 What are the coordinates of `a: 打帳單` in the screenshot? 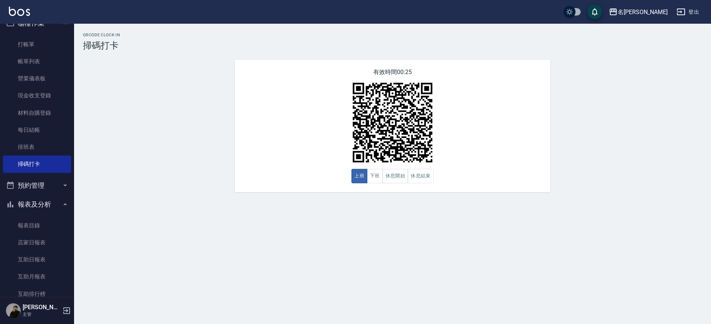 It's located at (37, 44).